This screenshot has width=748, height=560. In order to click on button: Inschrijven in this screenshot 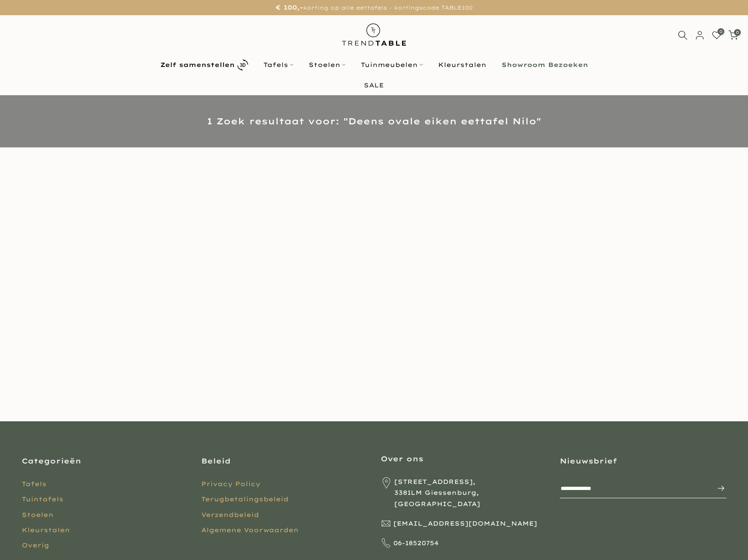, I will do `click(717, 489)`.